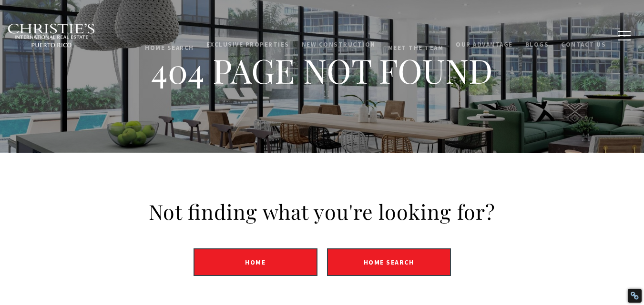 The width and height of the screenshot is (644, 305). What do you see at coordinates (51, 36) in the screenshot?
I see `img: Christie's International Real Estate black text logo` at bounding box center [51, 36].